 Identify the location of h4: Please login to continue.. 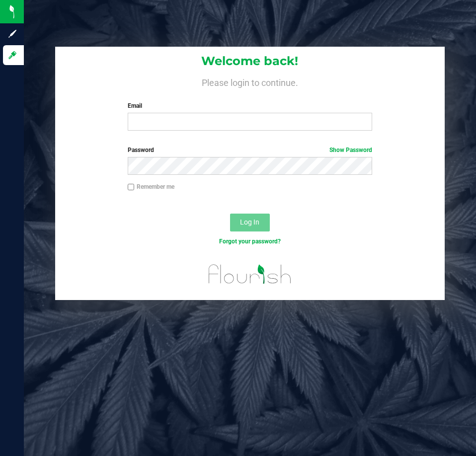
(249, 81).